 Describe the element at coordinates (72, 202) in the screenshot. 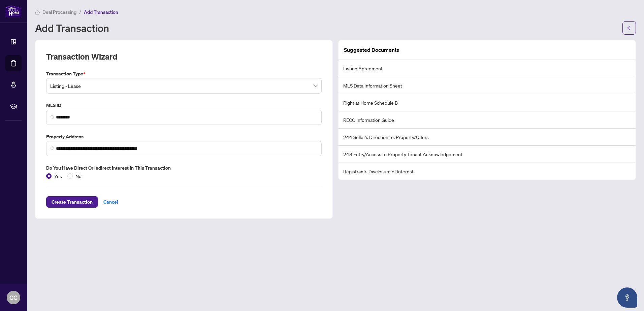

I see `span: Create Transaction` at that location.